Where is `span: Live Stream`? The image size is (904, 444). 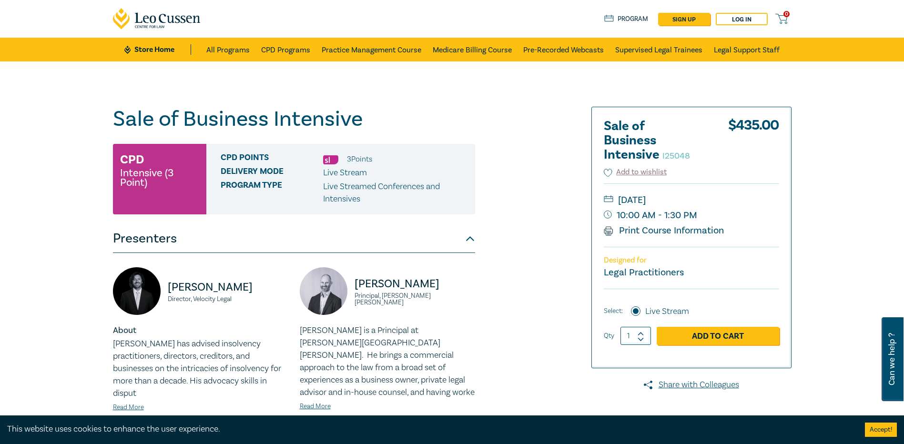 span: Live Stream is located at coordinates (345, 172).